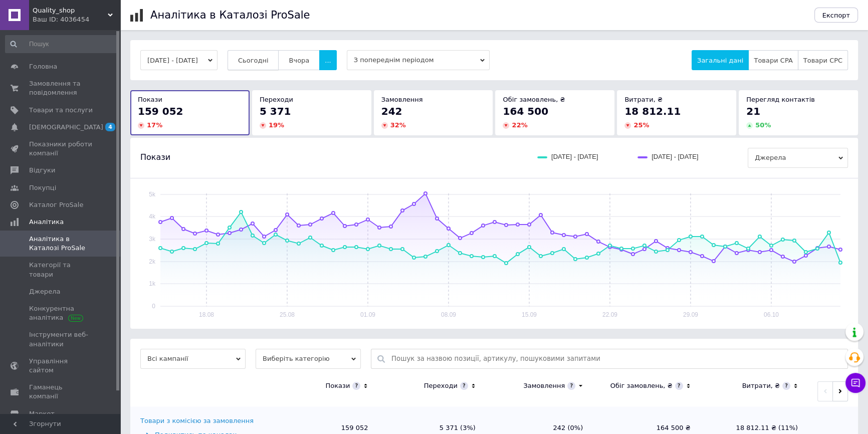  I want to click on div: Ваш ID: 4036454, so click(76, 19).